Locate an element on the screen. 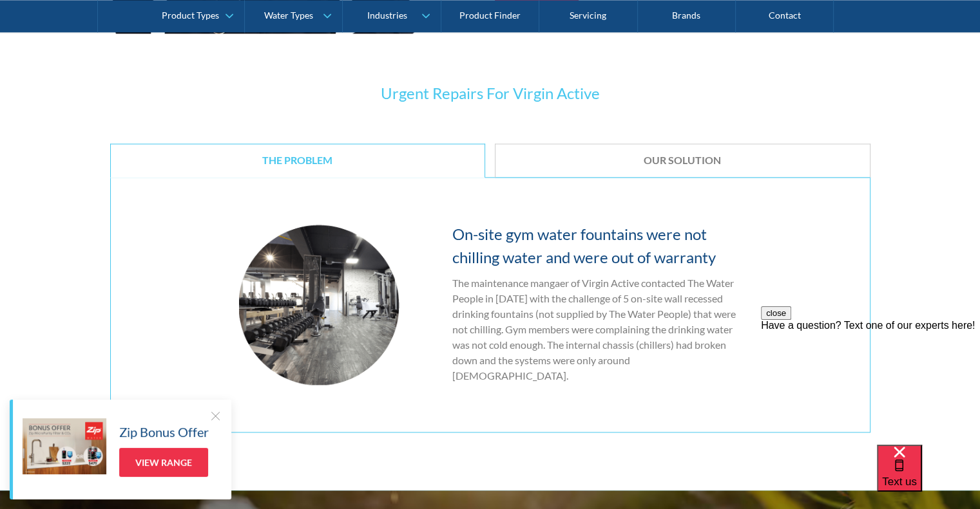  h4: On-site gym water fountains were not chilling water and were out of warranty is located at coordinates (597, 246).